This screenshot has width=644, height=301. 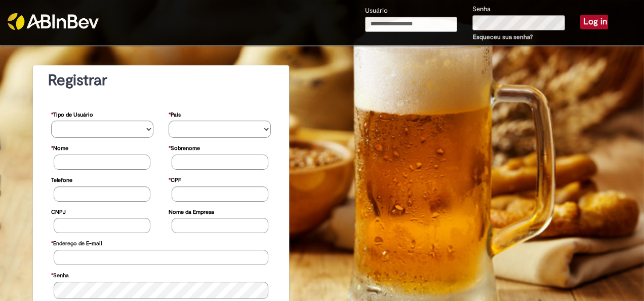 I want to click on h1: Registrar, so click(x=161, y=80).